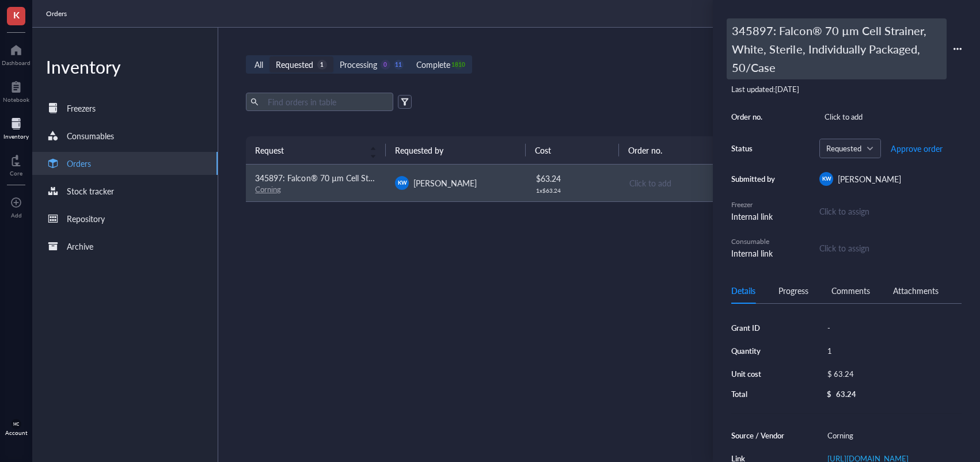 The height and width of the screenshot is (462, 980). Describe the element at coordinates (309, 150) in the screenshot. I see `span: Request` at that location.